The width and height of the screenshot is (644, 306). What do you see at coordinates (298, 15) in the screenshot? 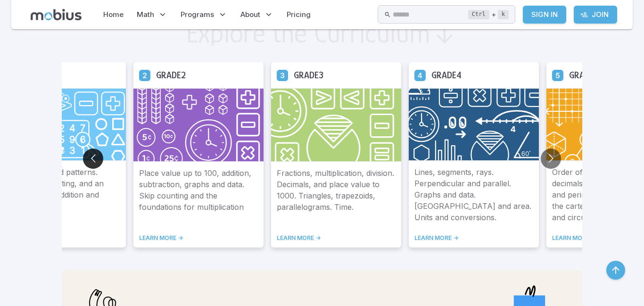
I see `a: Pricing` at bounding box center [298, 15].